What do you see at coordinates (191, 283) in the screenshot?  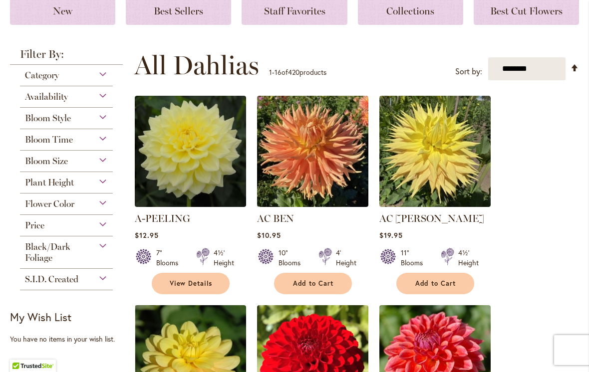 I see `span: View Details` at bounding box center [191, 283].